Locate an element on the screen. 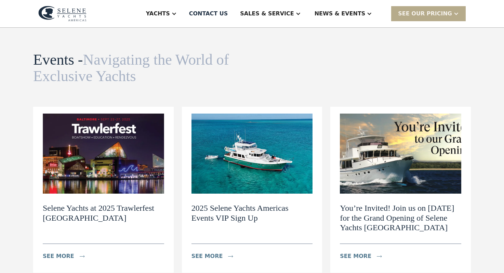 This screenshot has height=273, width=504. div: Sales & Service is located at coordinates (267, 14).